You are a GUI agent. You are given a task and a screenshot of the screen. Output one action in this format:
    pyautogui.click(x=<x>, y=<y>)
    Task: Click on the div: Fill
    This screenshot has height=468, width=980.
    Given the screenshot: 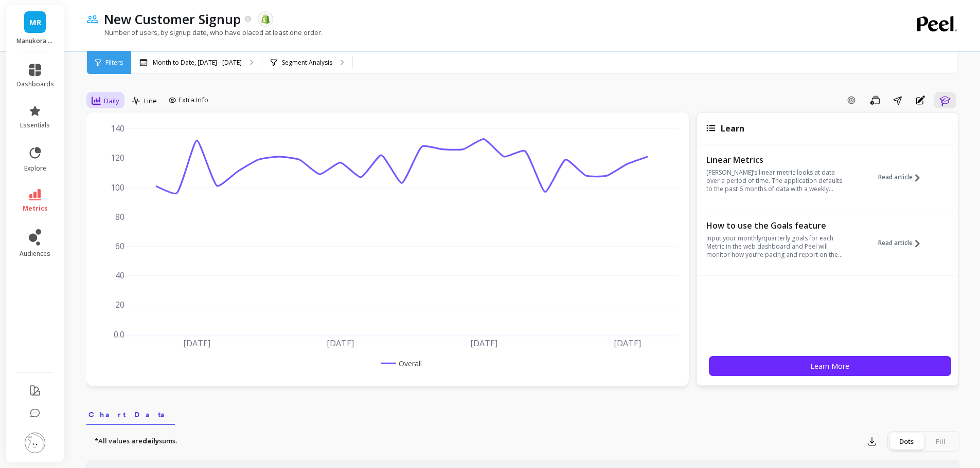 What is the action you would take?
    pyautogui.click(x=940, y=441)
    